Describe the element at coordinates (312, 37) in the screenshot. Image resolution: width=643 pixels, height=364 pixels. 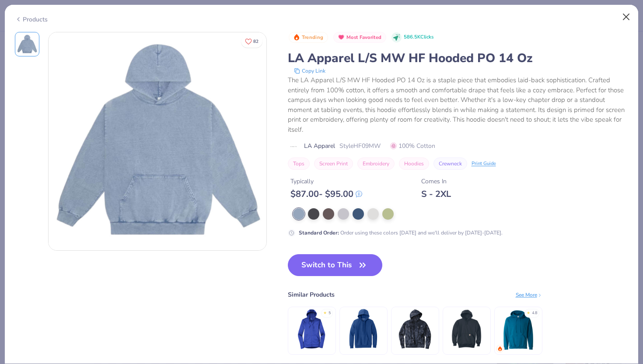
I see `span: Trending` at that location.